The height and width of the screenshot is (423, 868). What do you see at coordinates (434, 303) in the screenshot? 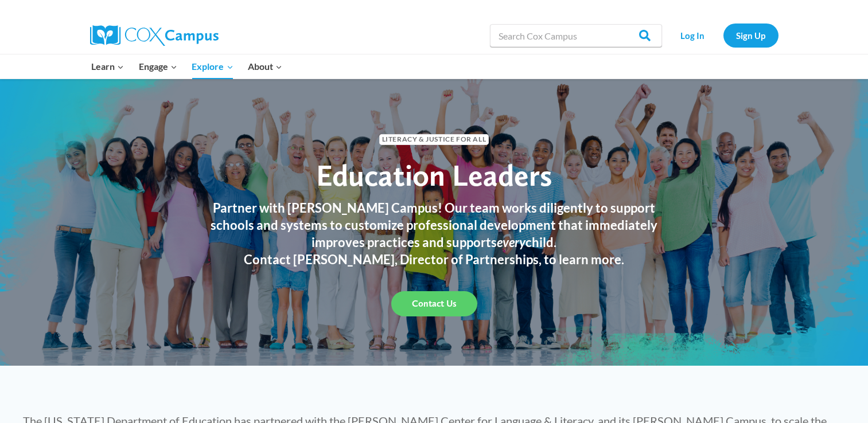
I see `span: Contact Us` at bounding box center [434, 303].